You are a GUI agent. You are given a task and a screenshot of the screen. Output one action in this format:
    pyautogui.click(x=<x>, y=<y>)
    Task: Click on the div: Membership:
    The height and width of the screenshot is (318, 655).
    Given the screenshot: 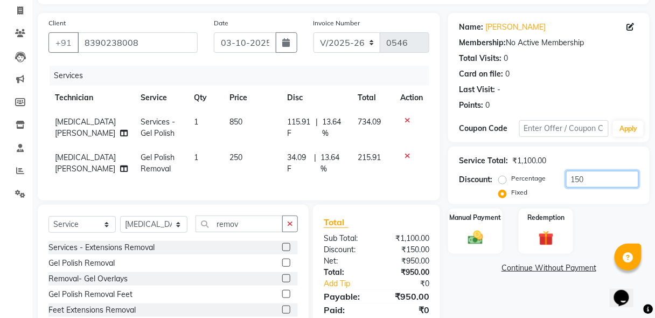 What is the action you would take?
    pyautogui.click(x=482, y=43)
    